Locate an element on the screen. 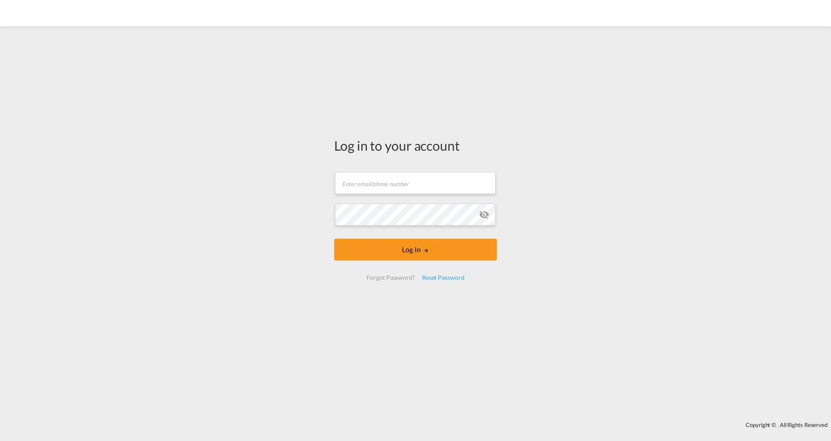 This screenshot has height=441, width=831. div: Reset Password is located at coordinates (443, 277).